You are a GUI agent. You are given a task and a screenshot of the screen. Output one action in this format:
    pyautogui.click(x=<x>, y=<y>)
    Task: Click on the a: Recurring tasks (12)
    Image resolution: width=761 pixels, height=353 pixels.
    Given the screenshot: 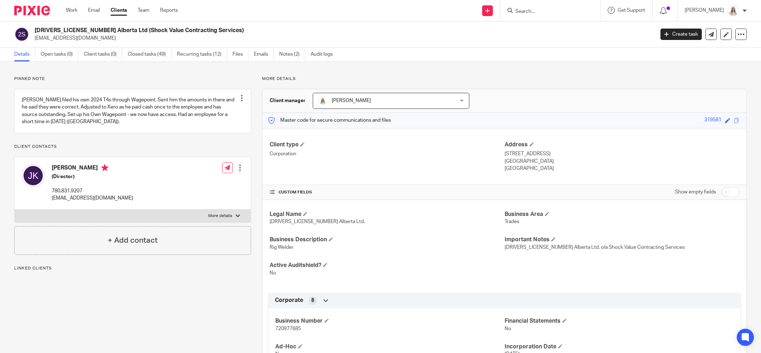 What is the action you would take?
    pyautogui.click(x=202, y=54)
    